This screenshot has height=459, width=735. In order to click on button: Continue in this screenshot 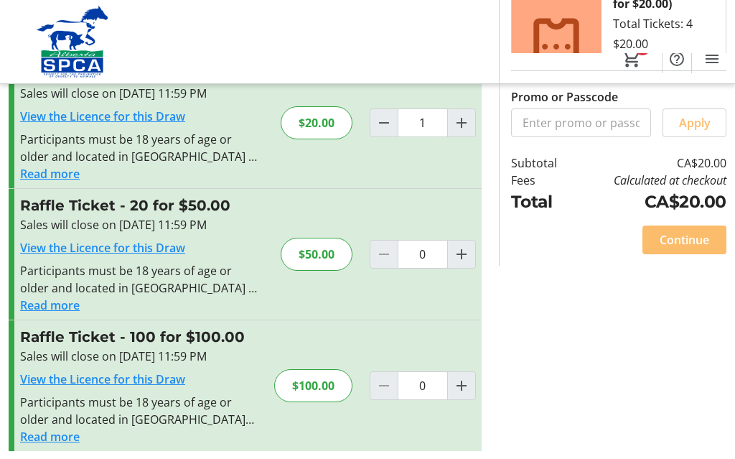, I will do `click(684, 240)`.